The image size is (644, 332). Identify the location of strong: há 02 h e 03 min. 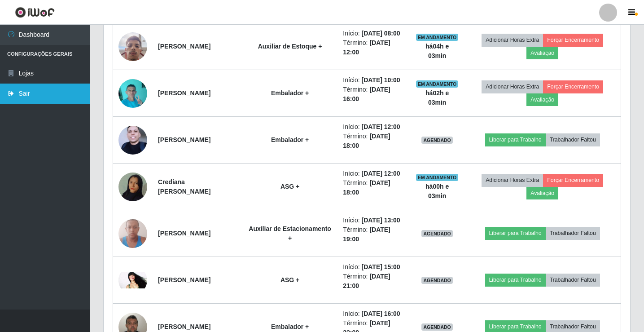
(437, 98).